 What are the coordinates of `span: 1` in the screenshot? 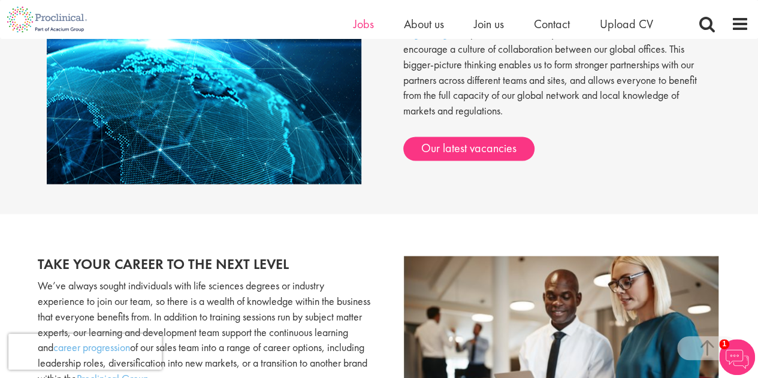 It's located at (723, 344).